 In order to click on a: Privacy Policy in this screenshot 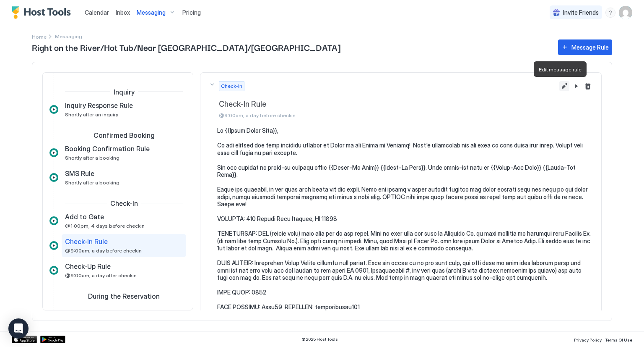, I will do `click(588, 339)`.